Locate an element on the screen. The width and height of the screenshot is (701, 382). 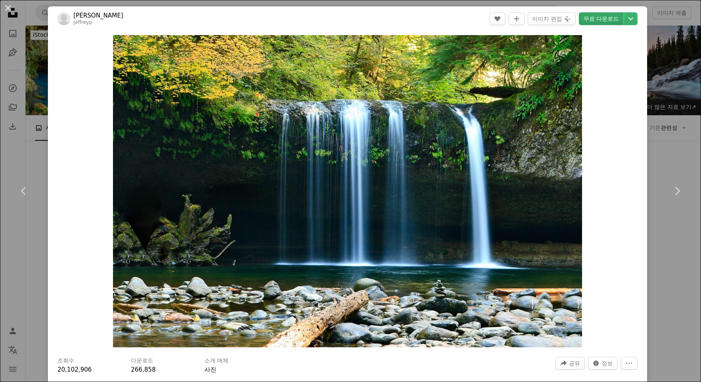
img: 낮에 폭포가 있는 호수의 장시간 노출 사진 is located at coordinates (347, 191).